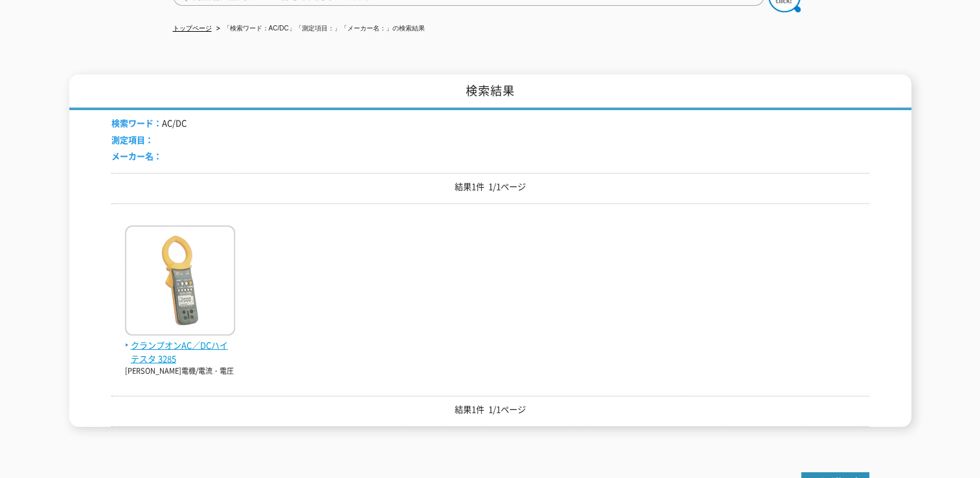 Image resolution: width=980 pixels, height=478 pixels. I want to click on a: トップページ, so click(192, 28).